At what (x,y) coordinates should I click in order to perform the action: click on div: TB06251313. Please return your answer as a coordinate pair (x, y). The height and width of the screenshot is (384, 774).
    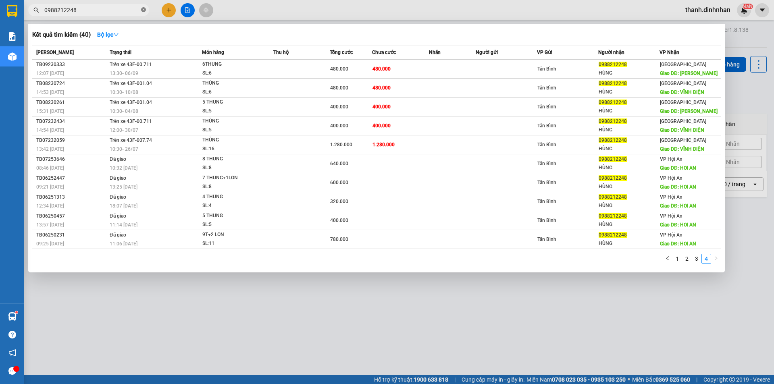
    Looking at the image, I should click on (72, 197).